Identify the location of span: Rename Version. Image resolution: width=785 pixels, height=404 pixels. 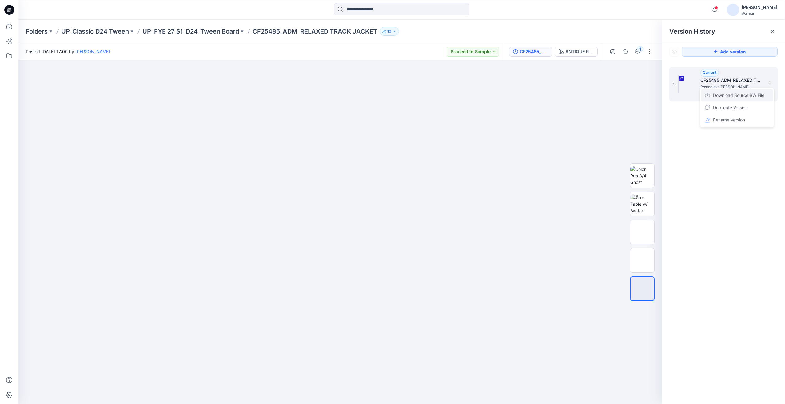
(729, 120).